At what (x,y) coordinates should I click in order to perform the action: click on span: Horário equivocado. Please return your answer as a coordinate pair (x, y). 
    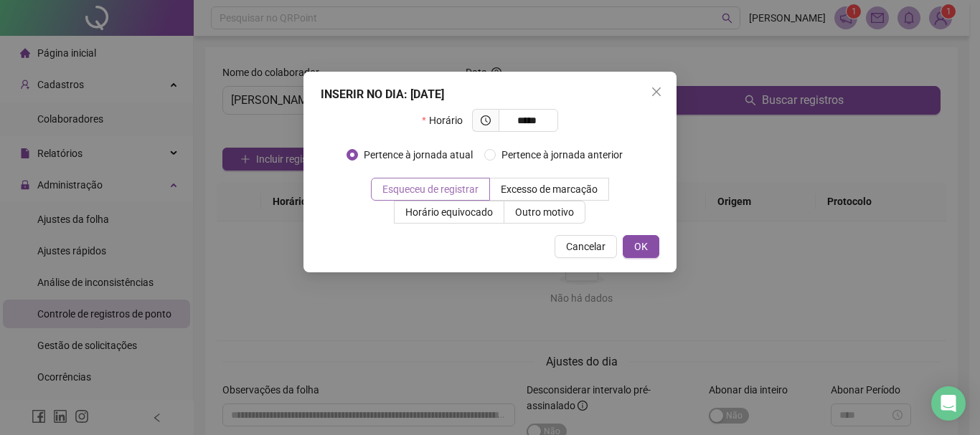
    Looking at the image, I should click on (449, 213).